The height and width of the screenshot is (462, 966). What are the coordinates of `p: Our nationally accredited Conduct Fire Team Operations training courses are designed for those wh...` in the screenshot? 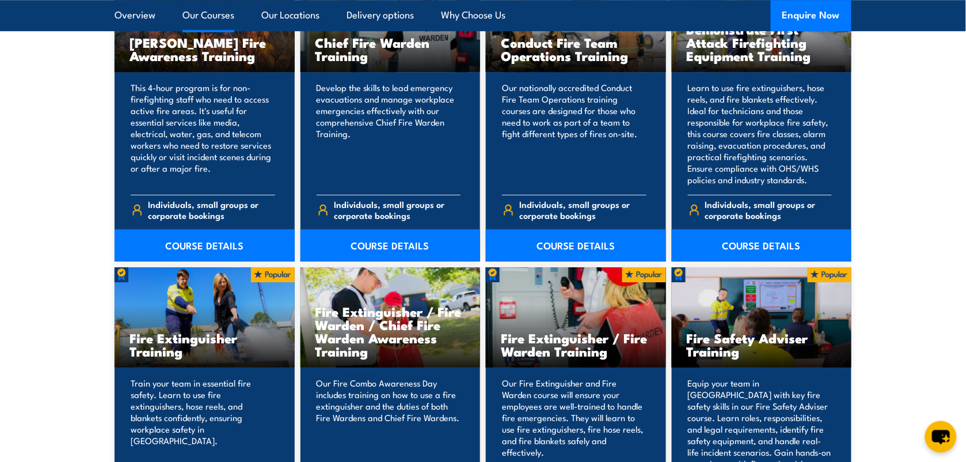 It's located at (574, 134).